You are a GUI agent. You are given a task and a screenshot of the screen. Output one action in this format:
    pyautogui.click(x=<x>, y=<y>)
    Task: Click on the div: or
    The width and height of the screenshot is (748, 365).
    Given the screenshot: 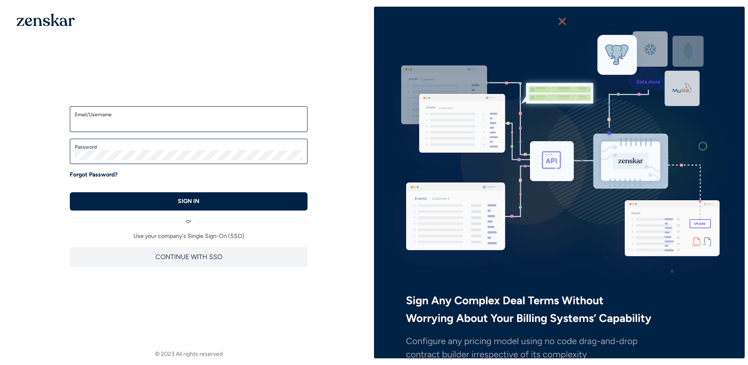 What is the action you would take?
    pyautogui.click(x=189, y=218)
    